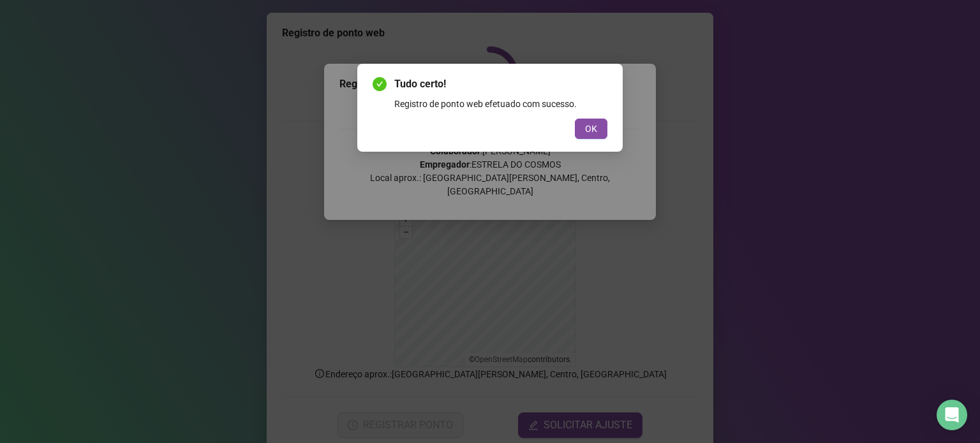 This screenshot has width=980, height=443. Describe the element at coordinates (501, 104) in the screenshot. I see `div: Registro de ponto web efetuado com sucesso.` at that location.